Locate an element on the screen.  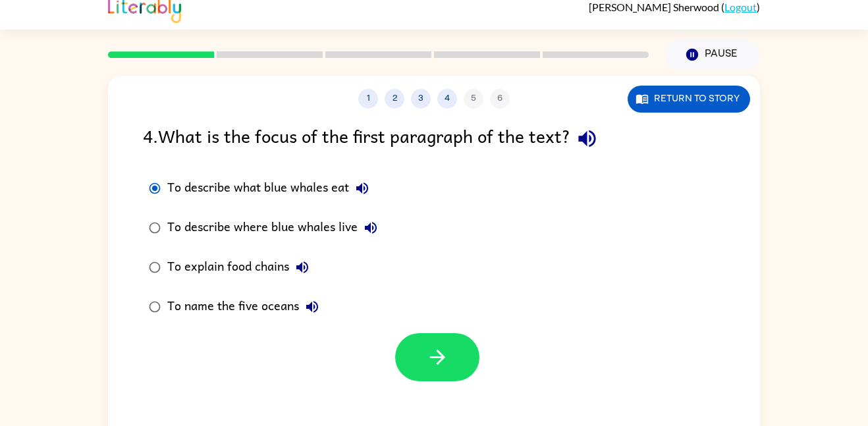
a: Logout is located at coordinates (740, 6).